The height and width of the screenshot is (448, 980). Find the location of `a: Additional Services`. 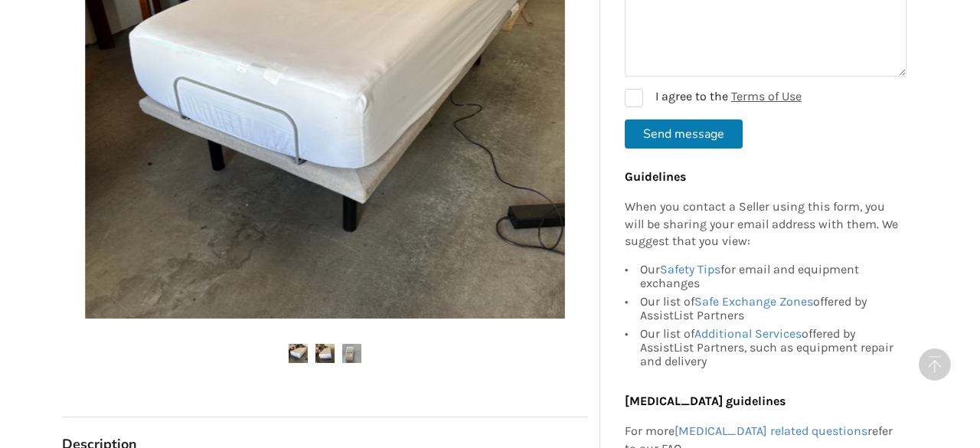

a: Additional Services is located at coordinates (748, 334).